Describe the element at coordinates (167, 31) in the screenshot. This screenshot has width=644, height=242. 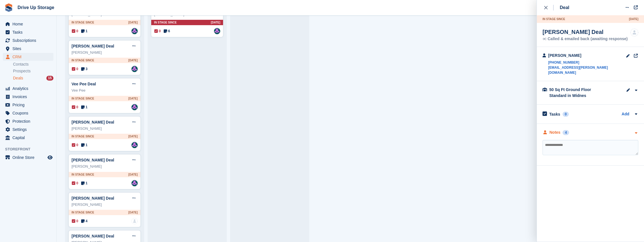
I see `span: 6` at that location.